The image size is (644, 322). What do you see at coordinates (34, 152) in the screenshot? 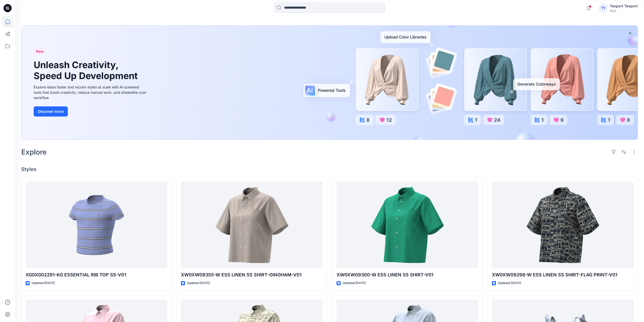
I see `h2: Explore` at bounding box center [34, 152].